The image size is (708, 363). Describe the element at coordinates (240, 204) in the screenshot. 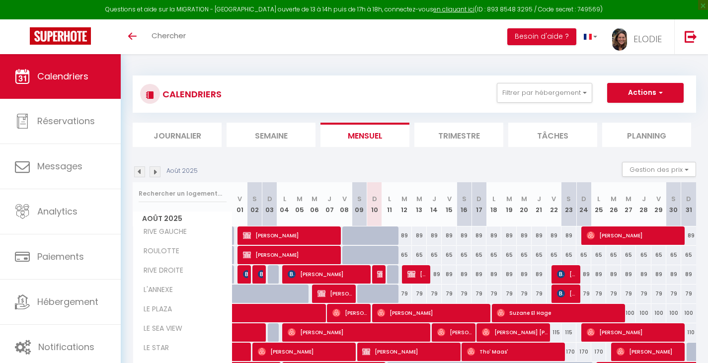

I see `th: 01` at that location.